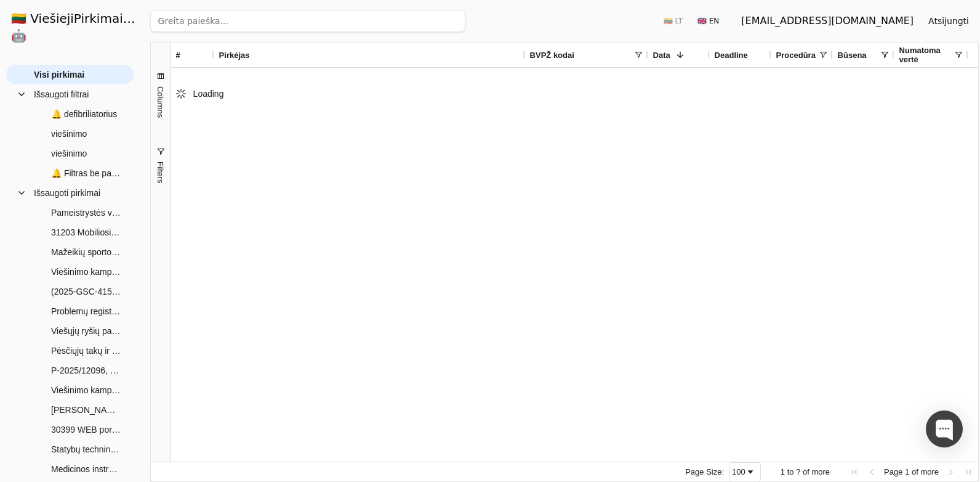  I want to click on span: 🔔 Filtras be pavadinimo, so click(86, 173).